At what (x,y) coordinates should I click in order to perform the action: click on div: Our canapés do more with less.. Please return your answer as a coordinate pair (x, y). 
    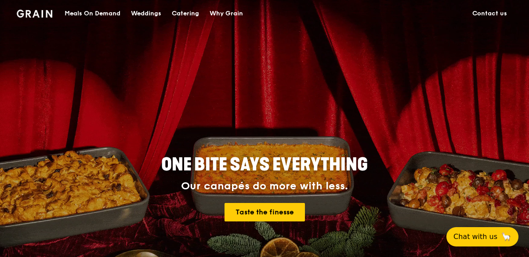
    Looking at the image, I should click on (265, 186).